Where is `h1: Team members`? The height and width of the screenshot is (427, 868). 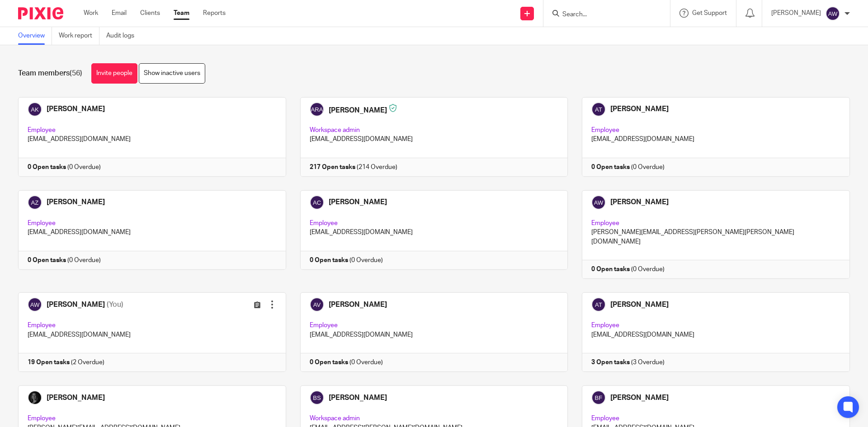 h1: Team members is located at coordinates (50, 73).